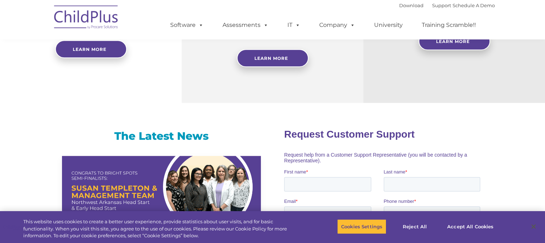 Image resolution: width=545 pixels, height=243 pixels. I want to click on button: Accept All Cookies, so click(470, 226).